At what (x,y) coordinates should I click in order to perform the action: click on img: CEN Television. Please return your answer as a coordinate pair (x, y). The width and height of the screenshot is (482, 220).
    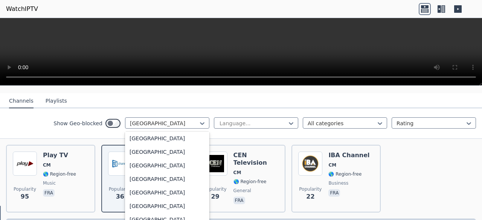
    Looking at the image, I should click on (215, 164).